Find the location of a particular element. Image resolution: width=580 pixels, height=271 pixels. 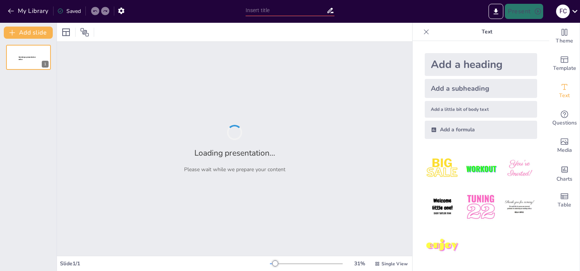

div: Add charts and graphs is located at coordinates (565, 173).